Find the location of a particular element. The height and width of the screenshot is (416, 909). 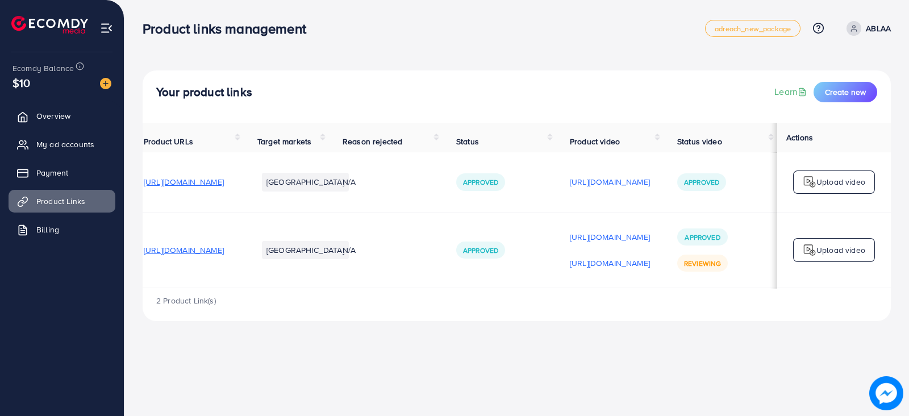

span: Reason rejected is located at coordinates (372, 141).